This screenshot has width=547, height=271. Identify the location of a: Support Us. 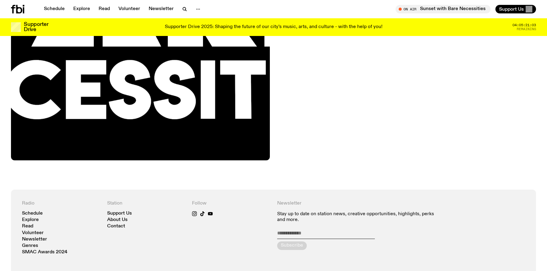
(119, 214).